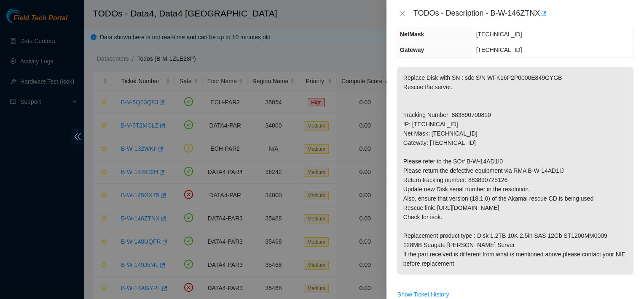  What do you see at coordinates (413, 50) in the screenshot?
I see `span: Gateway` at bounding box center [413, 50].